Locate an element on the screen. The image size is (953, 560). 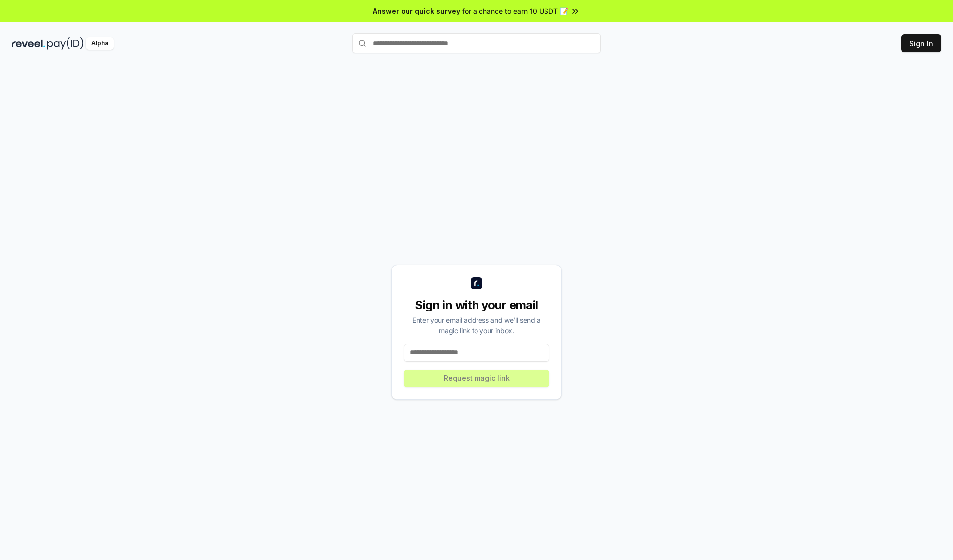
button: Sign In is located at coordinates (921, 43).